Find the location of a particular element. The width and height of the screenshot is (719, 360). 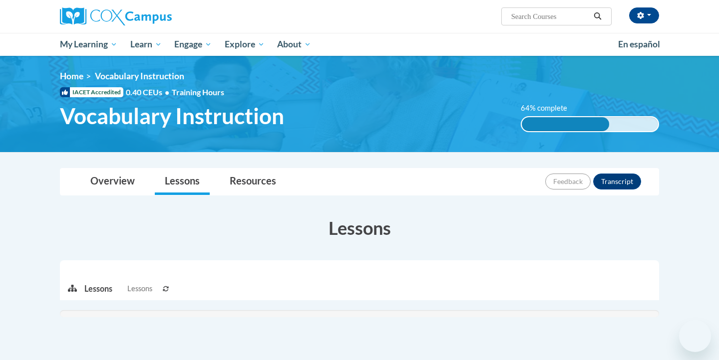

a: Explore is located at coordinates (245, 44).